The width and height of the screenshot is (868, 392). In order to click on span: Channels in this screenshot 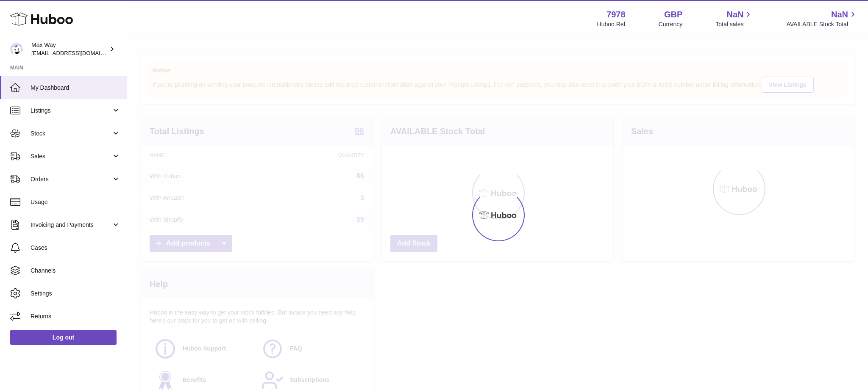, I will do `click(76, 271)`.